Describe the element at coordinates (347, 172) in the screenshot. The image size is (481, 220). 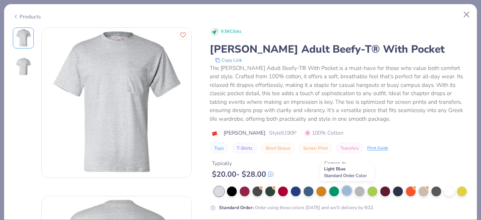
I see `div: Light Blue` at that location.